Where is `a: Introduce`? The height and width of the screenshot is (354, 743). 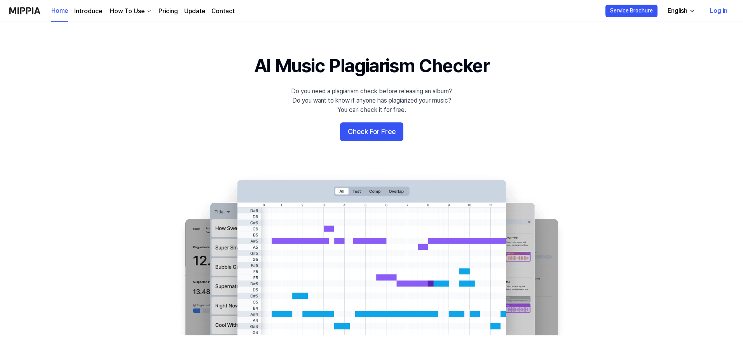
a: Introduce is located at coordinates (88, 11).